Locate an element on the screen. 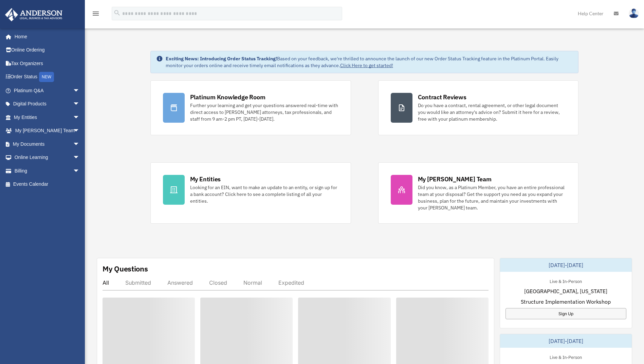 The height and width of the screenshot is (364, 644). div: My Questions is located at coordinates (125, 269).